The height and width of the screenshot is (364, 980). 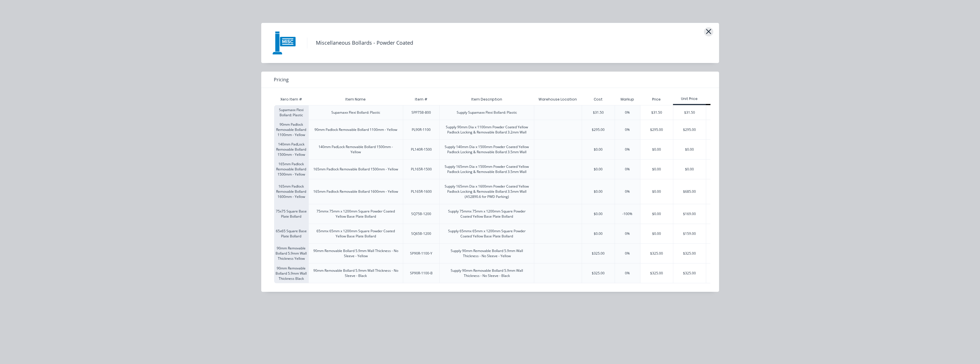 What do you see at coordinates (281, 80) in the screenshot?
I see `span: Pricing` at bounding box center [281, 80].